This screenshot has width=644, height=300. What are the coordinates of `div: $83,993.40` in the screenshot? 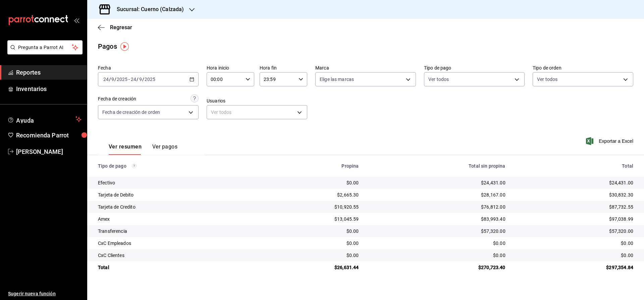 It's located at (437, 219).